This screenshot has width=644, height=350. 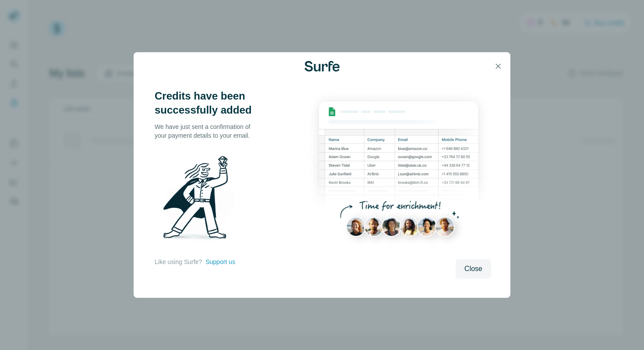 I want to click on img: Surfe Illustration - Man holding diamond, so click(x=200, y=200).